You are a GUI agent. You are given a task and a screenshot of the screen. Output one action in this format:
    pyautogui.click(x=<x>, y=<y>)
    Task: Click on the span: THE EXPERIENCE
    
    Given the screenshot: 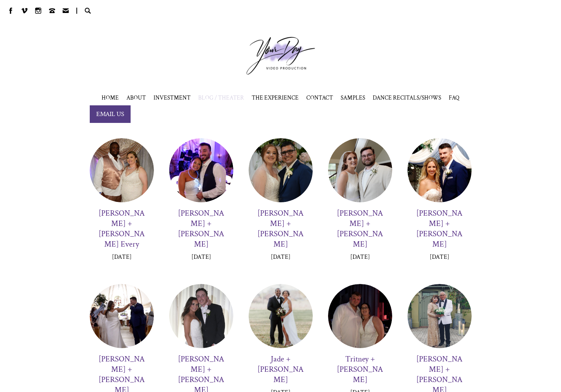 What is the action you would take?
    pyautogui.click(x=275, y=98)
    